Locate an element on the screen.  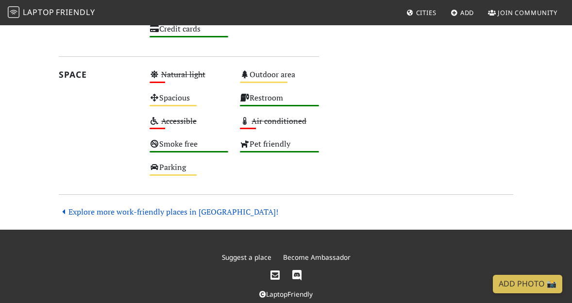
span: Friendly is located at coordinates (75, 12).